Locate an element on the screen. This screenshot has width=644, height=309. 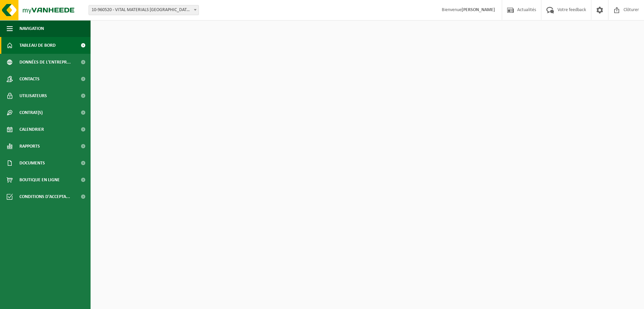
span: Données de l'entrepr... is located at coordinates (45, 62).